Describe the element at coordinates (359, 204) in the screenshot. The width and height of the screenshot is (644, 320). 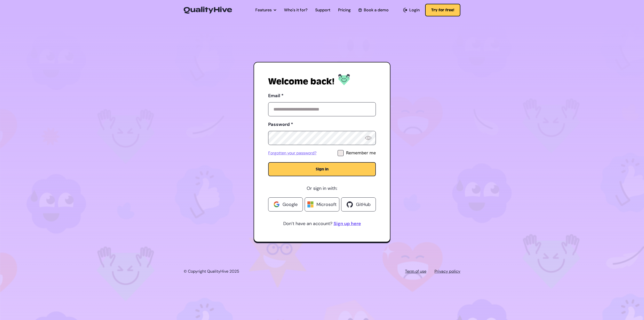
I see `a: GitHub` at that location.